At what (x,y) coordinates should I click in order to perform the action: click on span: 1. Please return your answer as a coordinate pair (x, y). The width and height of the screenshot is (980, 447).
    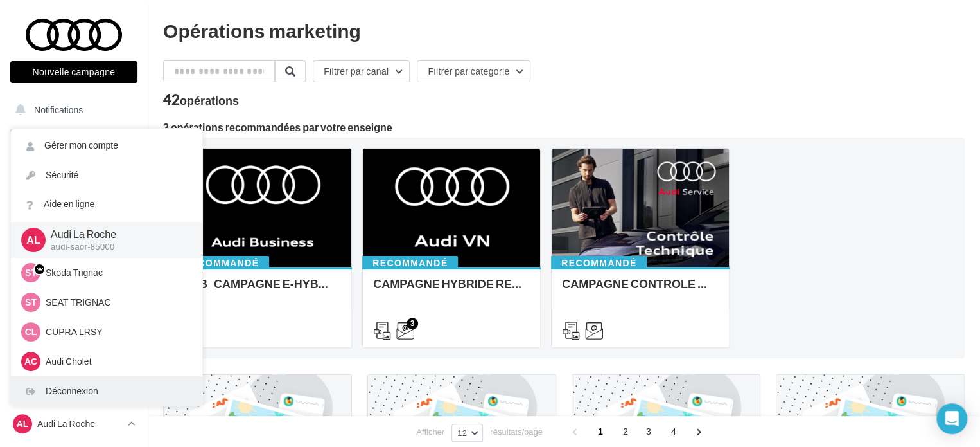
    Looking at the image, I should click on (600, 431).